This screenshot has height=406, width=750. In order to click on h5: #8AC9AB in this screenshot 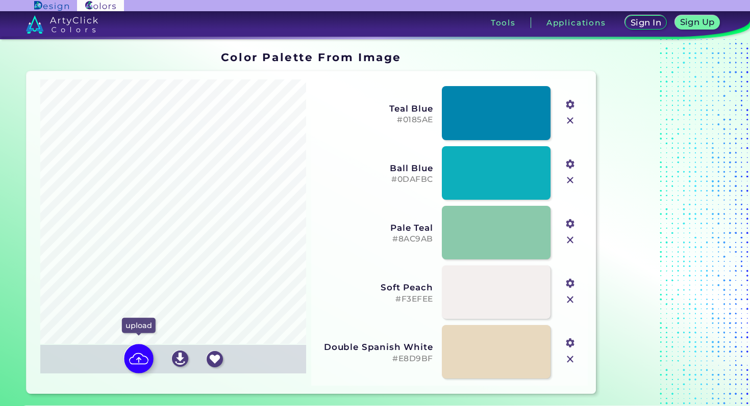, I will do `click(375, 239)`.